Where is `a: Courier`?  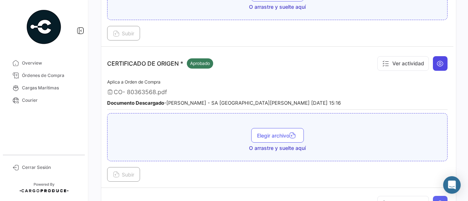
a: Courier is located at coordinates (44, 100).